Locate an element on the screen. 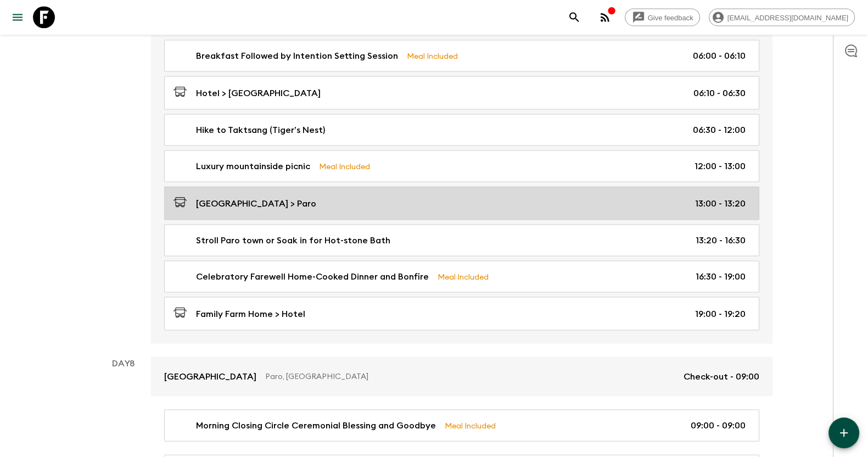 The width and height of the screenshot is (868, 457). a: Hike to Taktsang (Tiger’s Nest)06:30 - 12:00 is located at coordinates (462, 130).